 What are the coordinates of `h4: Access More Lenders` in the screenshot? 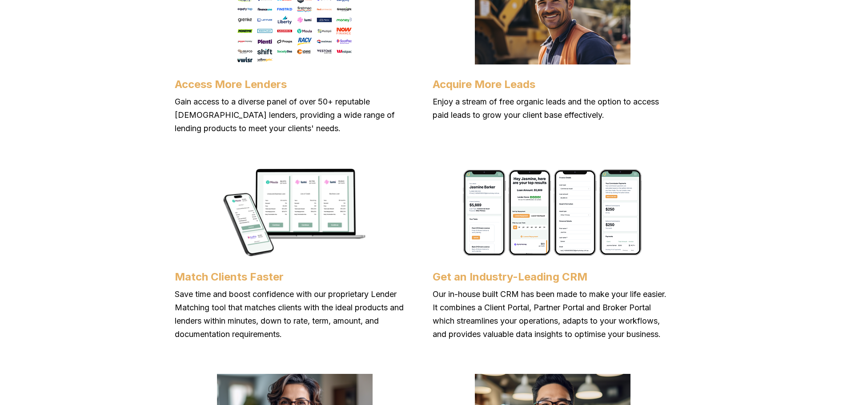 It's located at (295, 84).